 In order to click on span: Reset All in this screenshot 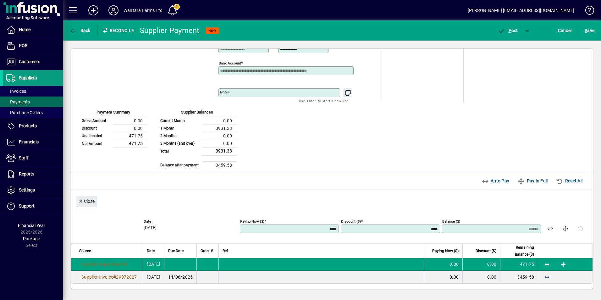, I will do `click(569, 181)`.